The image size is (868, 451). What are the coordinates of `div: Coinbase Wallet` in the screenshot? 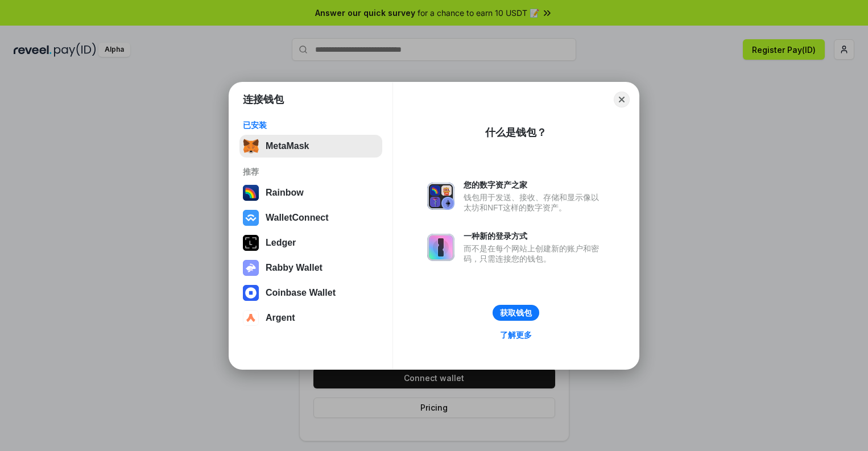 It's located at (300, 293).